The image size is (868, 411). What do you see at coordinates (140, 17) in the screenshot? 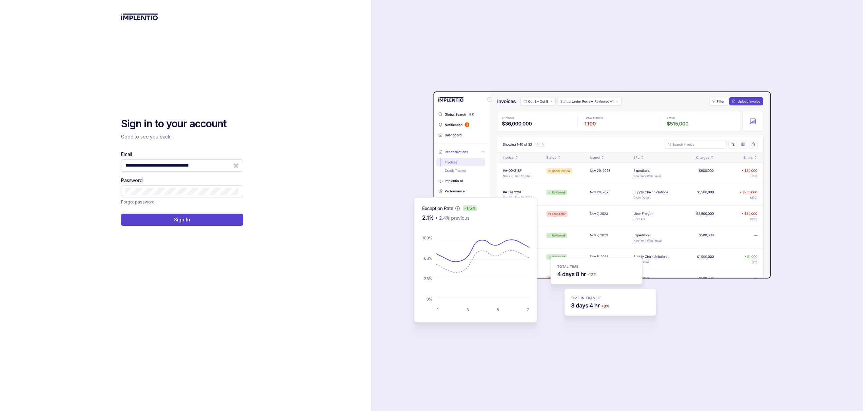
I see `img: logo` at bounding box center [140, 17].